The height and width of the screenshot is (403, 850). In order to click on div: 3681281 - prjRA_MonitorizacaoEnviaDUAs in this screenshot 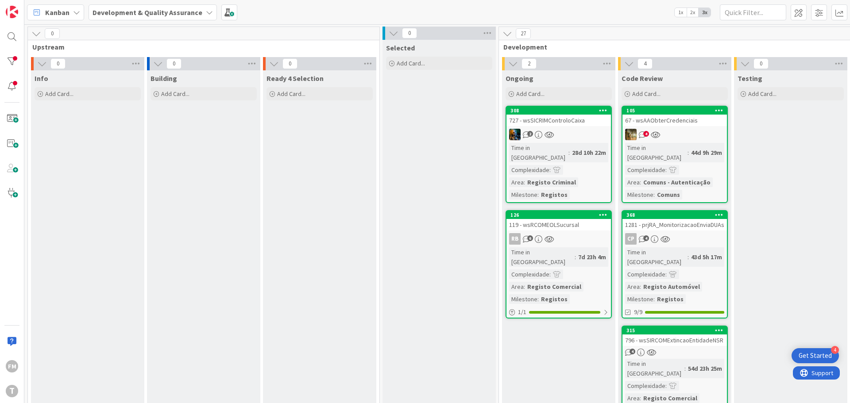, I will do `click(674, 221)`.